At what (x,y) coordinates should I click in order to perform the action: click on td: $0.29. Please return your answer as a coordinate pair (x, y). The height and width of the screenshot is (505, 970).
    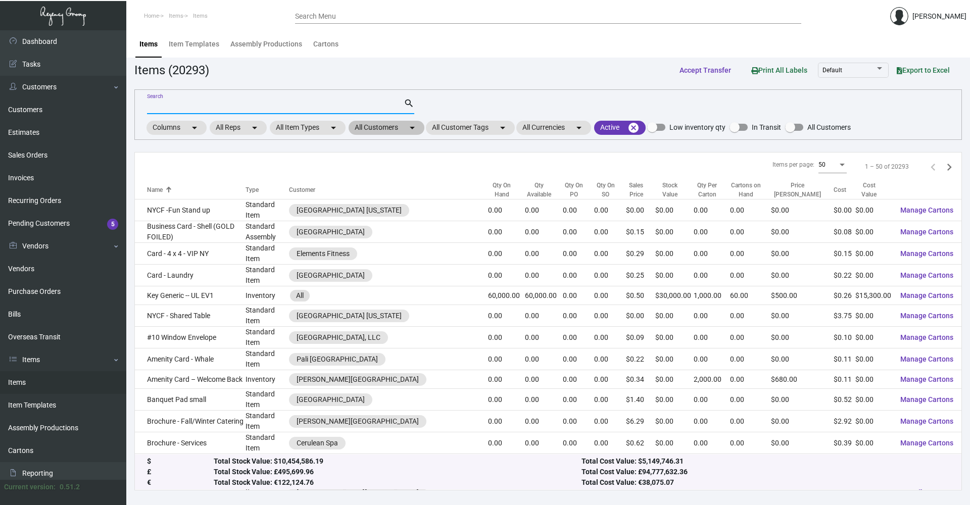
    Looking at the image, I should click on (640, 254).